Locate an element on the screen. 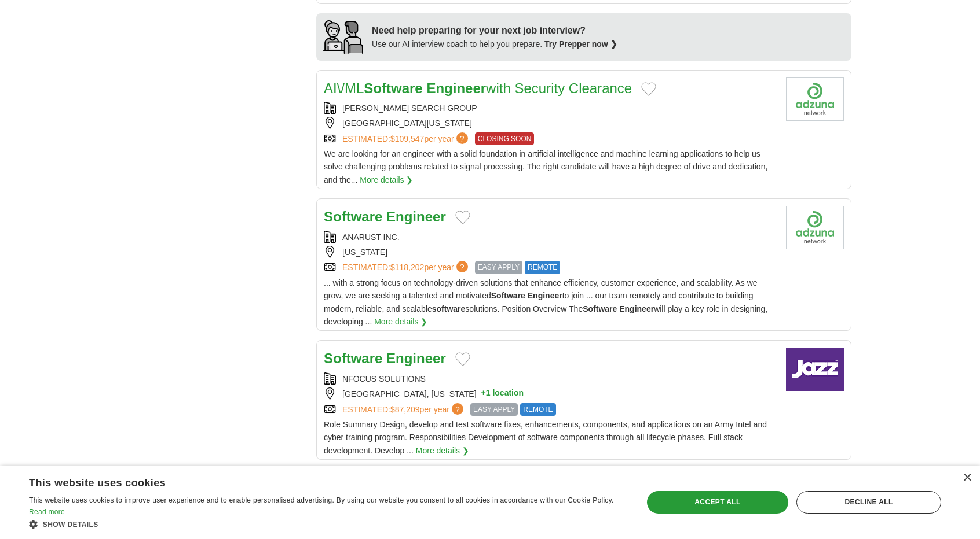 The image size is (980, 539). div: Decline all is located at coordinates (868, 502).